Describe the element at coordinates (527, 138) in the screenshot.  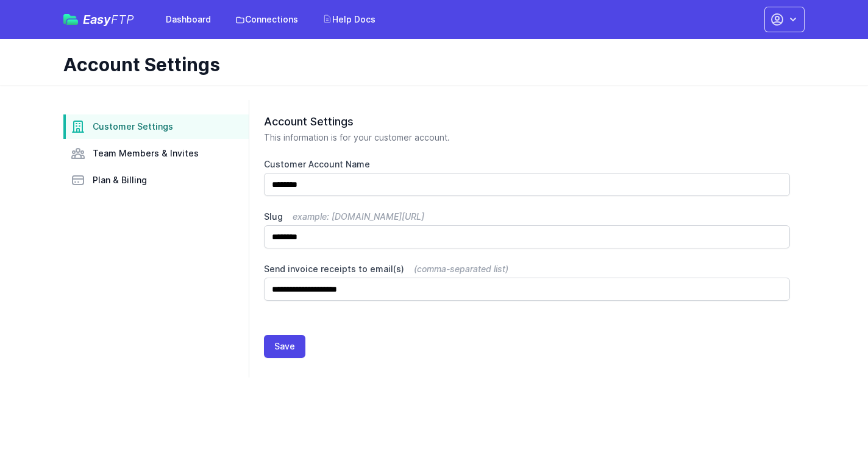
I see `p: This information is for your customer account.` at that location.